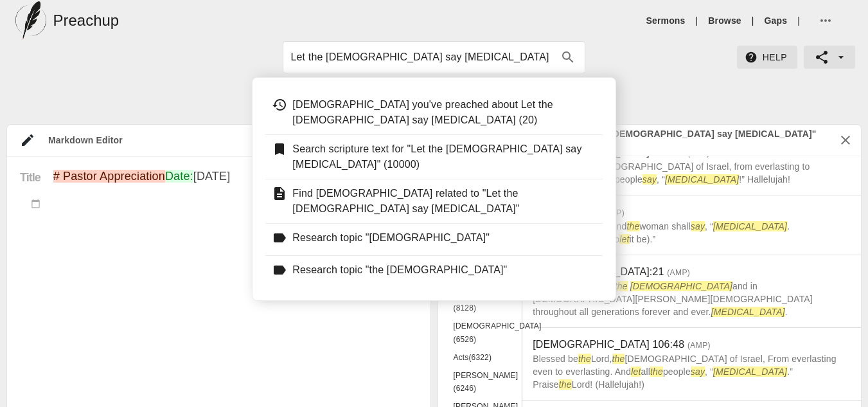  Describe the element at coordinates (30, 184) in the screenshot. I see `div: Title` at that location.